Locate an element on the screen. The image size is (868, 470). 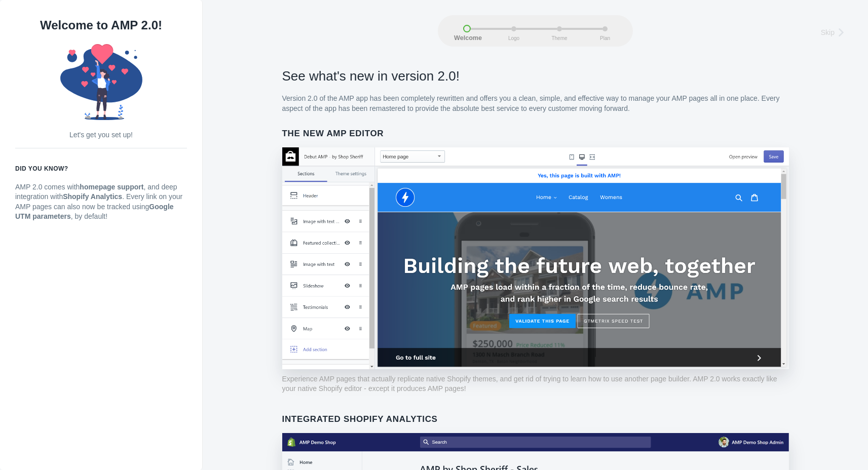
h2: See what's new in version 2.0! is located at coordinates (536, 76).